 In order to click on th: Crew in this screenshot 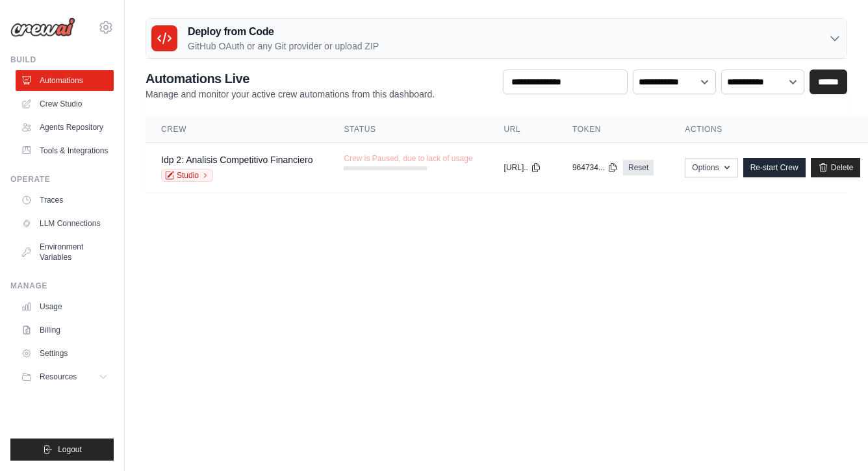, I will do `click(236, 129)`.